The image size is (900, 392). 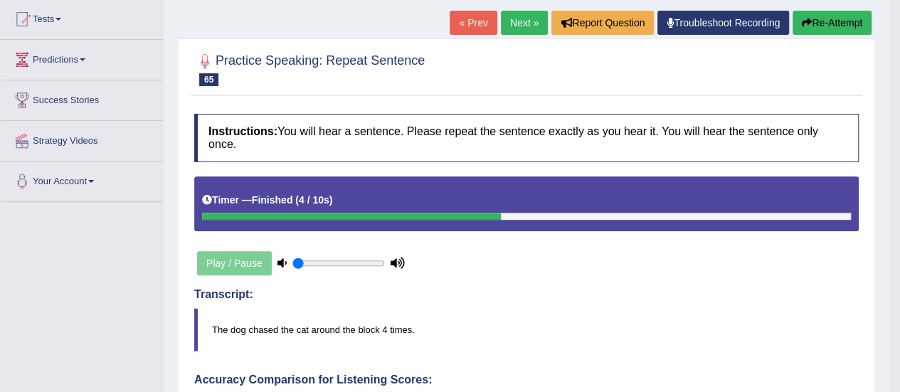 I want to click on h4: Accuracy Comparison for Listening Scores:, so click(x=527, y=380).